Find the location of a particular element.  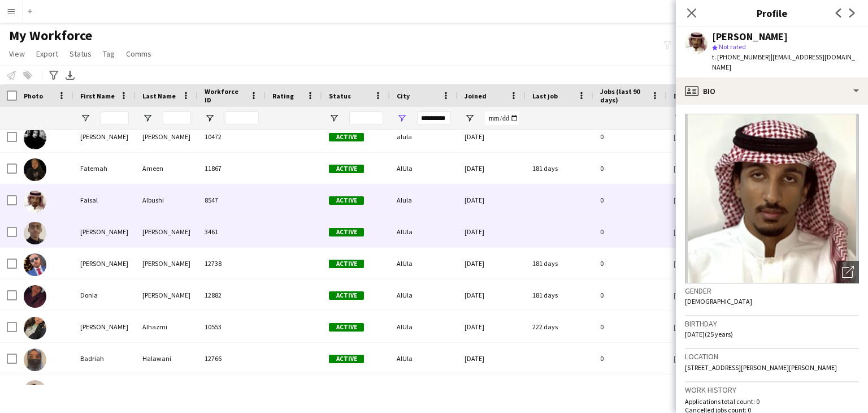

span: Email is located at coordinates (683, 96).